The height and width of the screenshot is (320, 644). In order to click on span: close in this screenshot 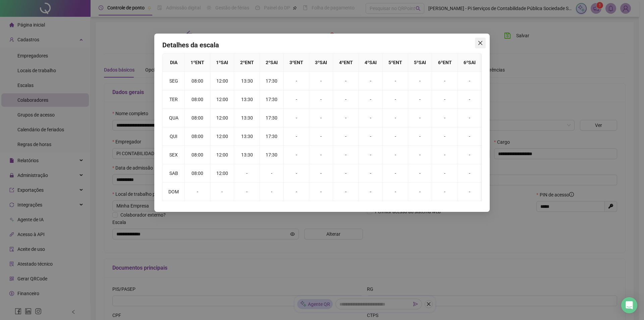, I will do `click(480, 43)`.